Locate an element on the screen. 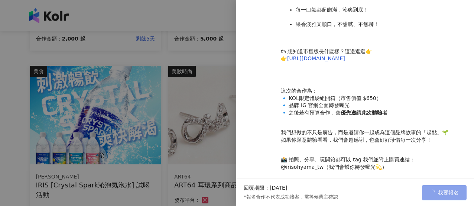  p: 📸 拍照、分享、玩開箱都可以 tag 我們並附上購買連結： @irisohyama_tw（我們會幫你轉發曝光💫） is located at coordinates (372, 163).